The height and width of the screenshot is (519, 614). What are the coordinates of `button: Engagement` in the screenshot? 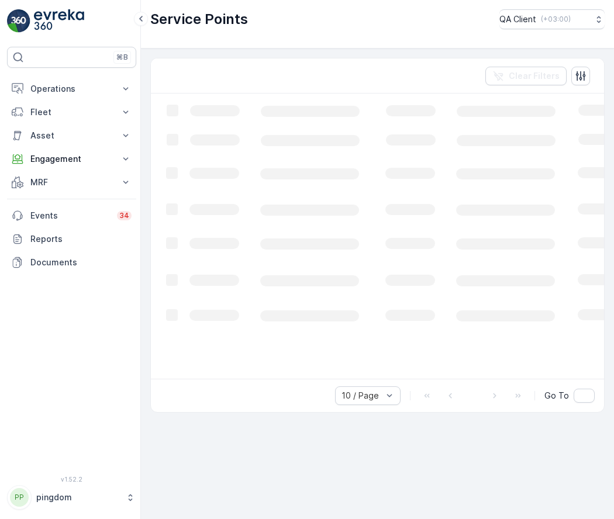 It's located at (71, 159).